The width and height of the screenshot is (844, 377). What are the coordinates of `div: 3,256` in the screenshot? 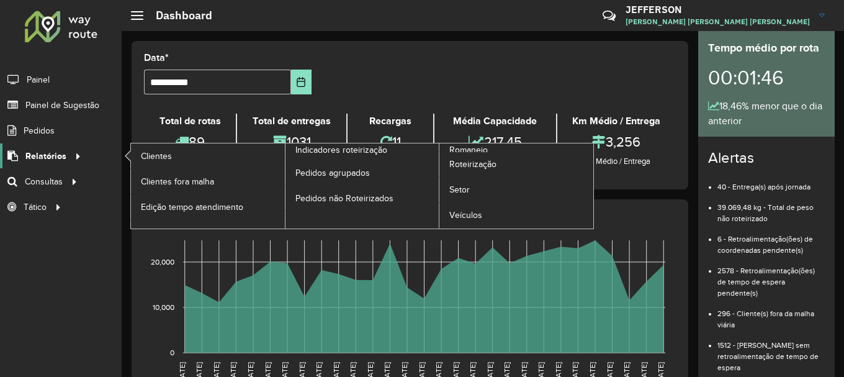 It's located at (616, 141).